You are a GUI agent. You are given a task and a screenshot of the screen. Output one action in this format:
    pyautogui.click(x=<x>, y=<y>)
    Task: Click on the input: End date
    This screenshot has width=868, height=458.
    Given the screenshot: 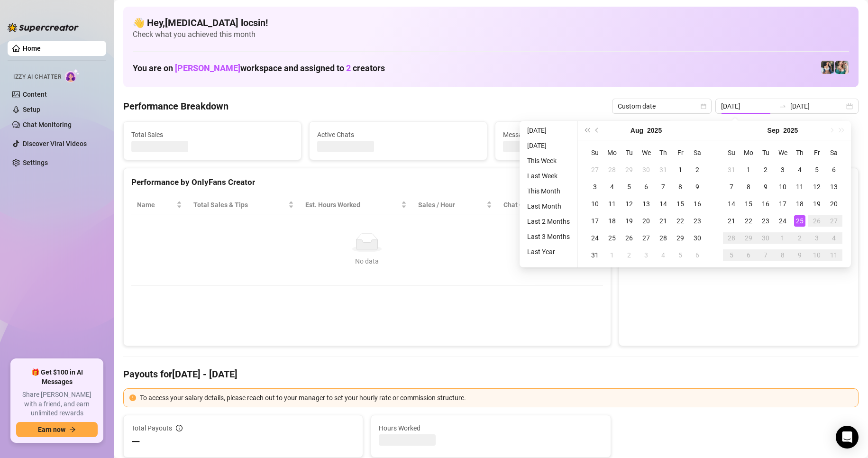 What is the action you would take?
    pyautogui.click(x=817, y=106)
    